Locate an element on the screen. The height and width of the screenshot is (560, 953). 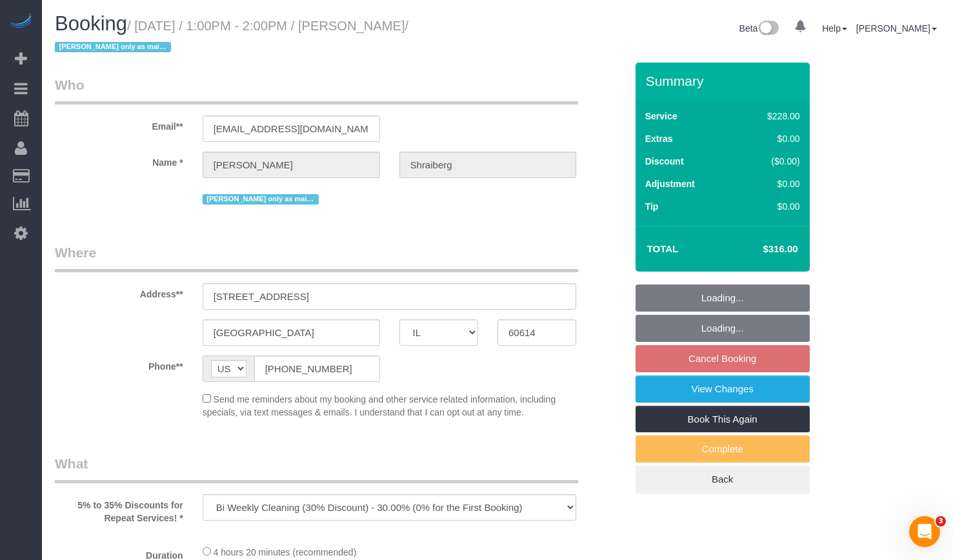
legend: What is located at coordinates (317, 468).